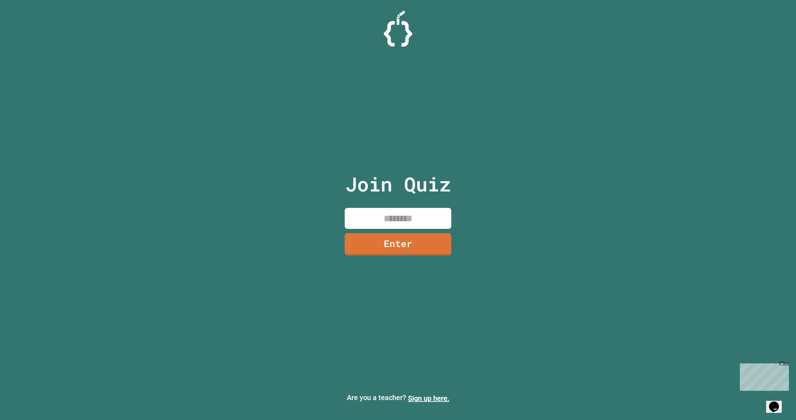  Describe the element at coordinates (429, 398) in the screenshot. I see `a: Sign up here.` at that location.